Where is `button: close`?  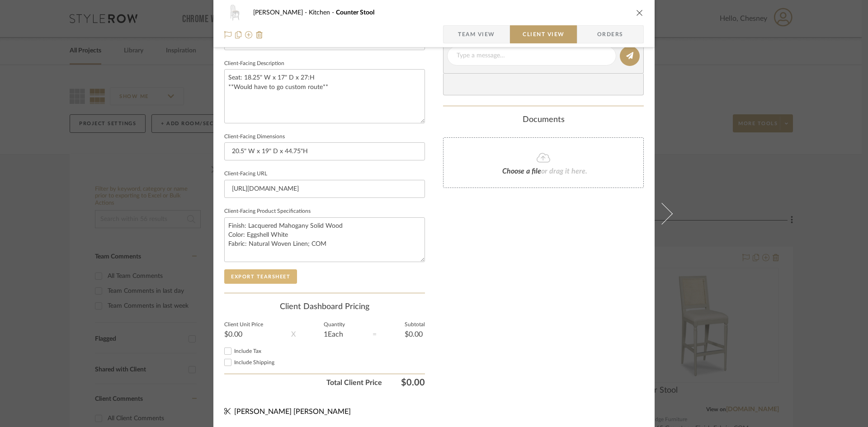
button: close is located at coordinates (639, 13).